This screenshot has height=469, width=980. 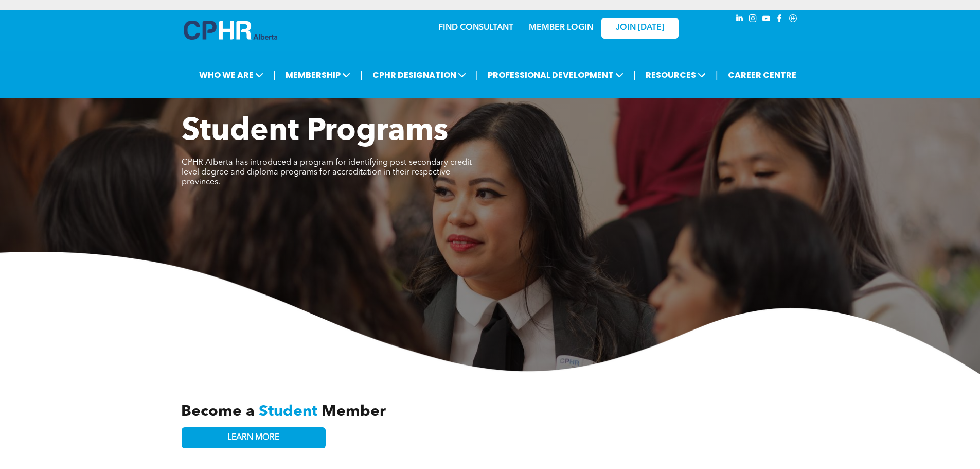 What do you see at coordinates (793, 20) in the screenshot?
I see `a: Social network` at bounding box center [793, 20].